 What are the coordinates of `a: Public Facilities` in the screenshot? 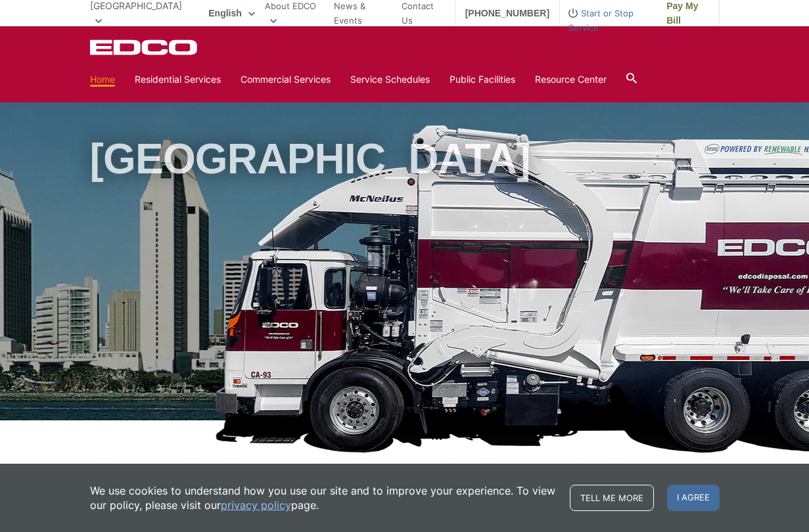 It's located at (483, 79).